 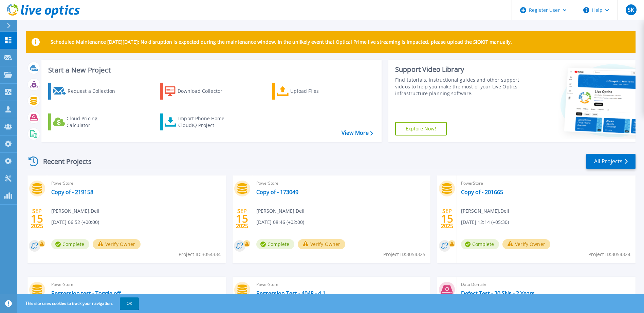 I want to click on div: Find tutorials, instructional guides and other support videos to help you make the most of your L..., so click(x=458, y=87).